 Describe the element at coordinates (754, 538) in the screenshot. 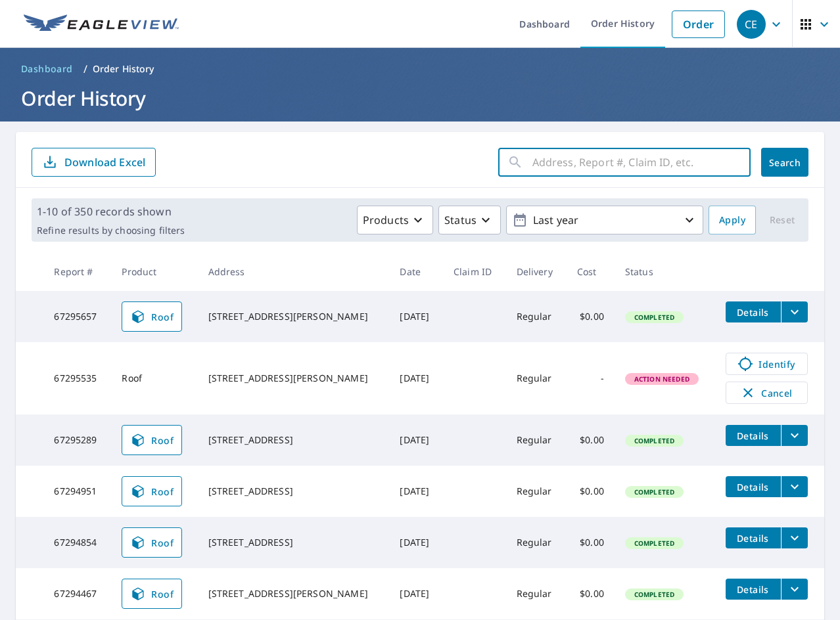

I see `button: detailsBtn-67294854` at that location.